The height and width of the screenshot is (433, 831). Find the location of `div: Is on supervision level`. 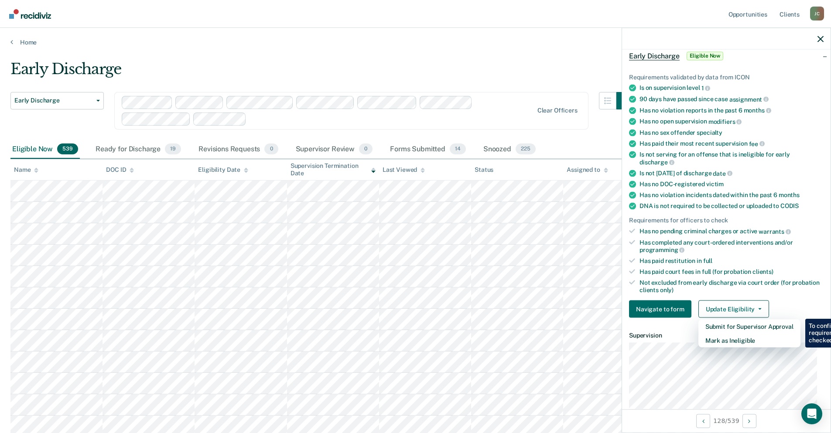

div: Is on supervision level is located at coordinates (732, 88).